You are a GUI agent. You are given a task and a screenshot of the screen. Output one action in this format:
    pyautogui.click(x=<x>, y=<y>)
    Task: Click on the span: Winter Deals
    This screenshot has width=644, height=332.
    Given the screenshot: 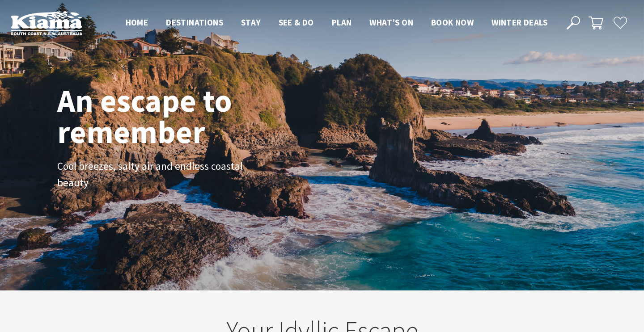 What is the action you would take?
    pyautogui.click(x=519, y=22)
    